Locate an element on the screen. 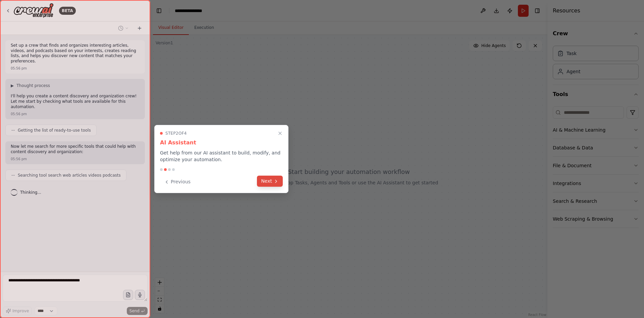  button: Hide left sidebar is located at coordinates (159, 11).